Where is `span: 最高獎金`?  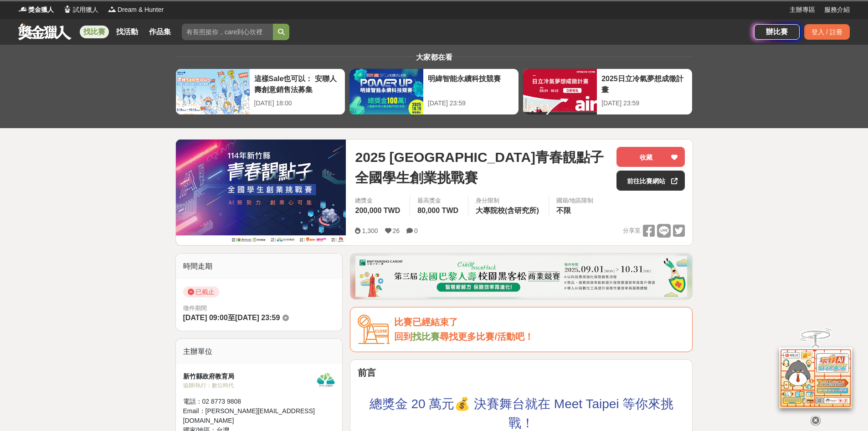 span: 最高獎金 is located at coordinates (439, 201).